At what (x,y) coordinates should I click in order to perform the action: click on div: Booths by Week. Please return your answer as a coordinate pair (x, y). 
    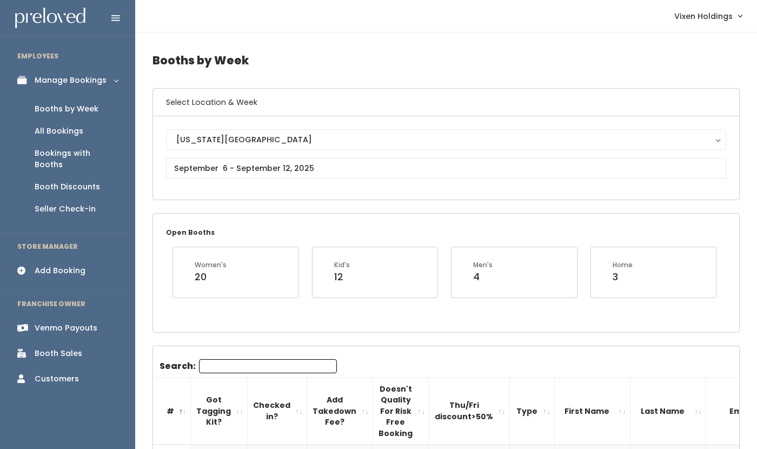
    Looking at the image, I should click on (67, 109).